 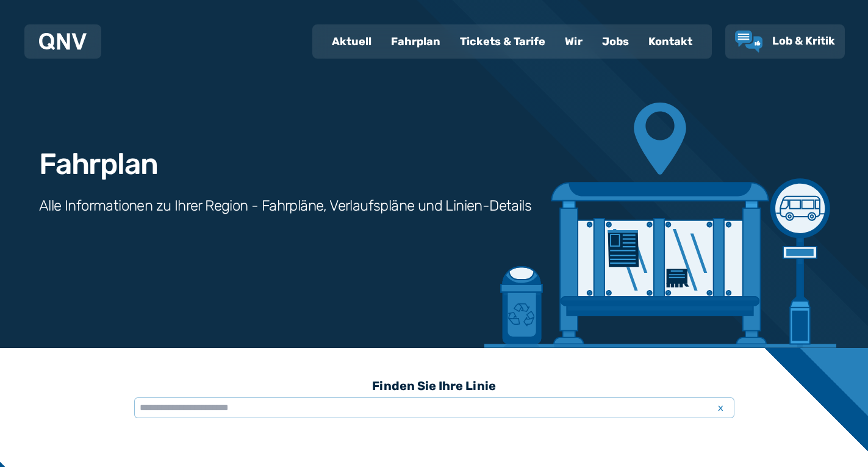 I want to click on a: QNV Logo, so click(x=63, y=42).